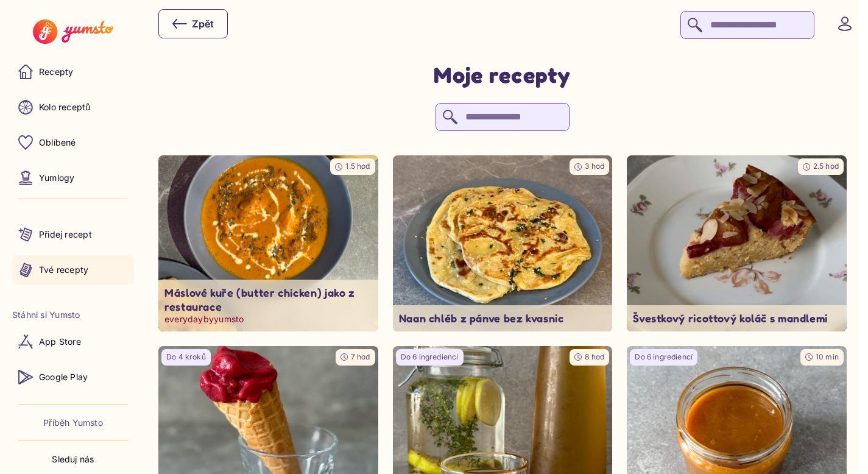 The height and width of the screenshot is (474, 868). What do you see at coordinates (56, 72) in the screenshot?
I see `p: Recepty` at bounding box center [56, 72].